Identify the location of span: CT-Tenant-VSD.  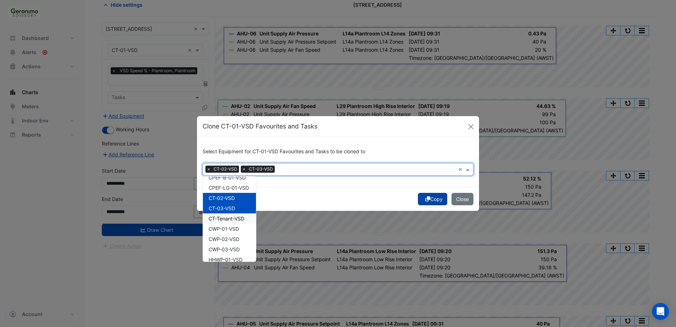
(226, 218).